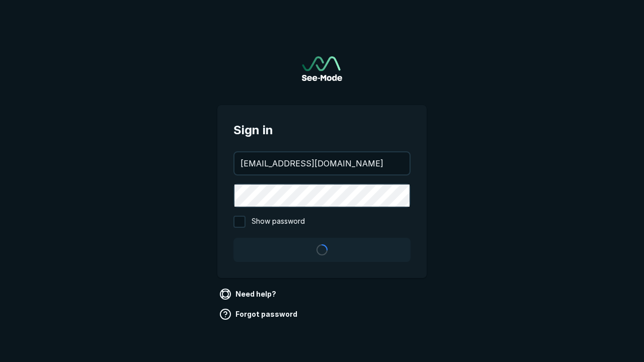 The height and width of the screenshot is (362, 644). Describe the element at coordinates (322, 163) in the screenshot. I see `input: your@email.com` at that location.